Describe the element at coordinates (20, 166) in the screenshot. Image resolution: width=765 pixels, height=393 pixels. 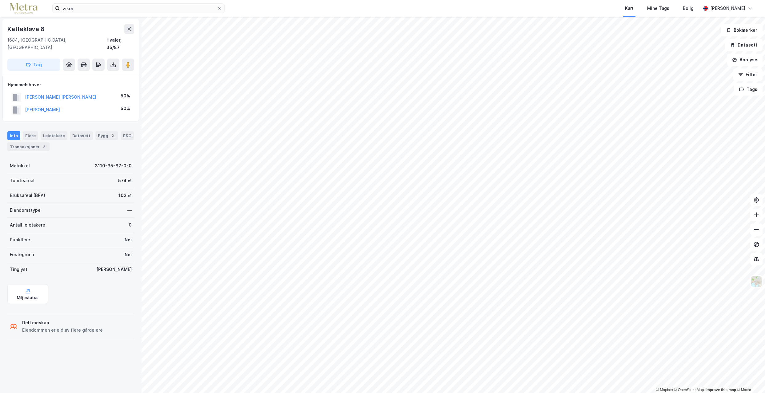
I see `div: Matrikkel` at that location.